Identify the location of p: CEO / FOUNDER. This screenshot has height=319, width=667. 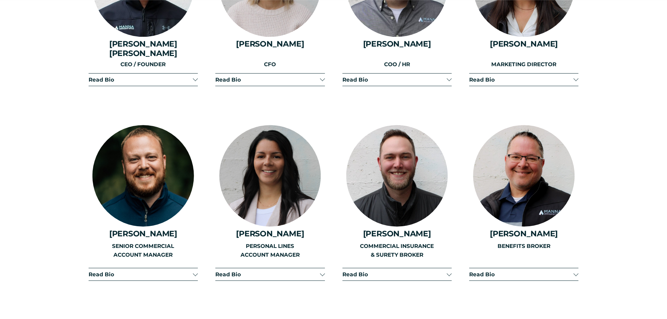
(143, 64).